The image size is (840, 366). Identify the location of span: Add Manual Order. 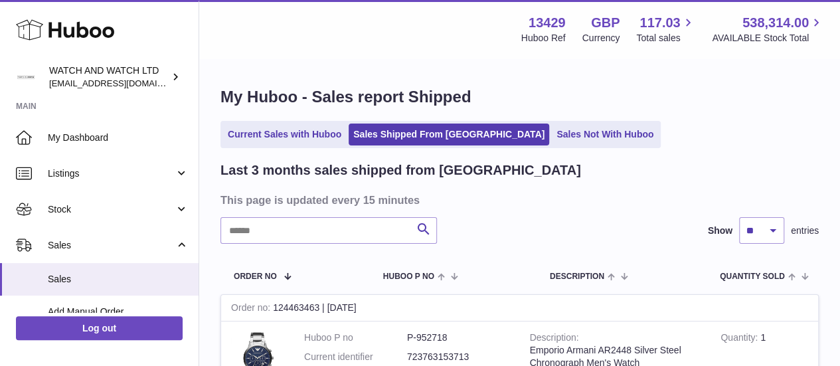
(118, 311).